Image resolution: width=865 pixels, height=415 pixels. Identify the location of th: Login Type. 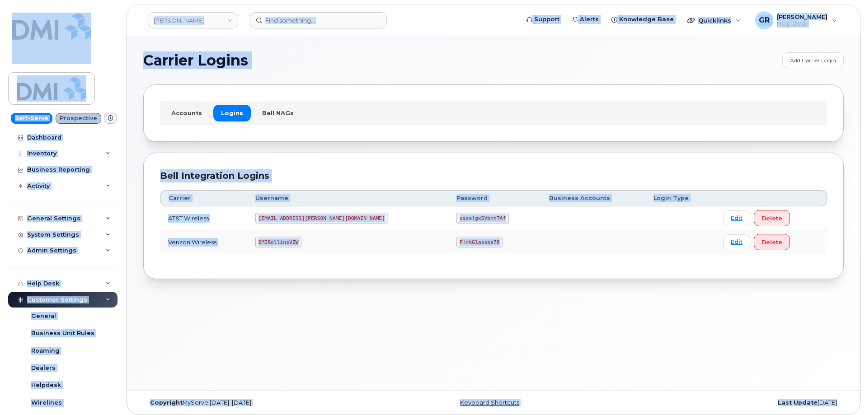
(680, 198).